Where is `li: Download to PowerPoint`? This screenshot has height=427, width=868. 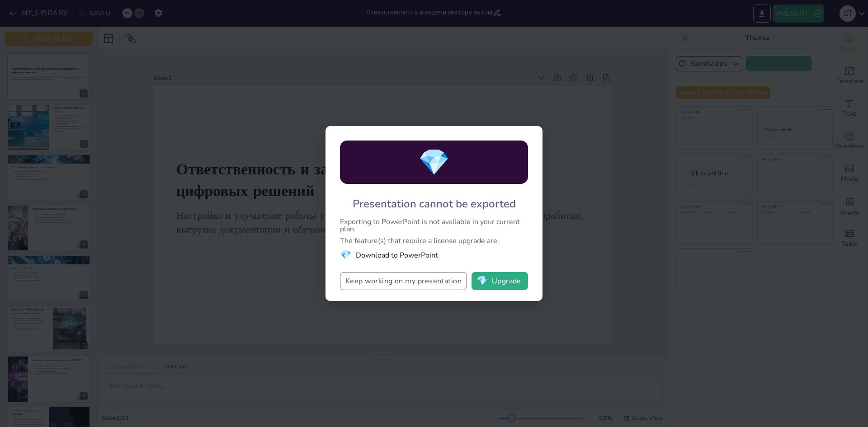
li: Download to PowerPoint is located at coordinates (434, 255).